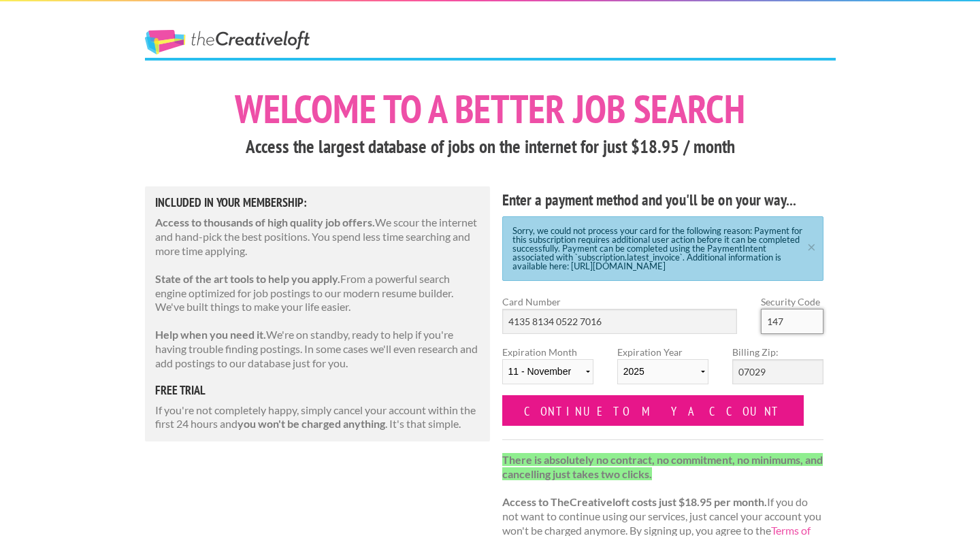 Image resolution: width=980 pixels, height=536 pixels. I want to click on a: The Creative Loft, so click(227, 42).